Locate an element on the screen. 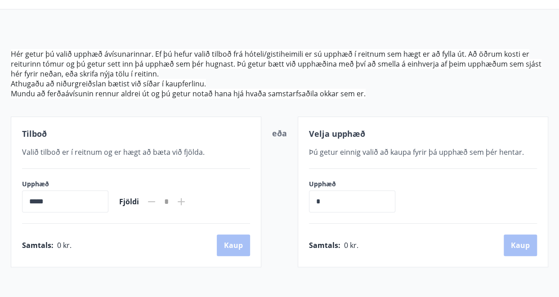  span: Mundu að ferðaávísunin rennur aldrei út og þú getur notað hana hjá hvaða samstarfsaðila okkar sem... is located at coordinates (188, 94).